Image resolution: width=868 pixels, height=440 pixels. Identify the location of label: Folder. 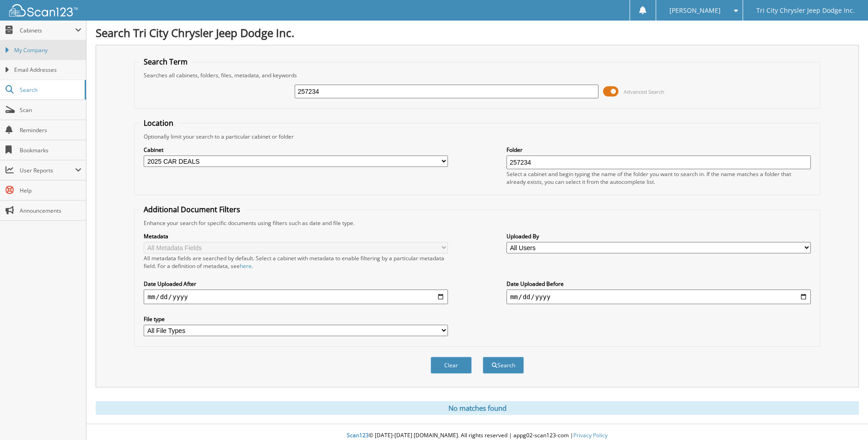
(658, 150).